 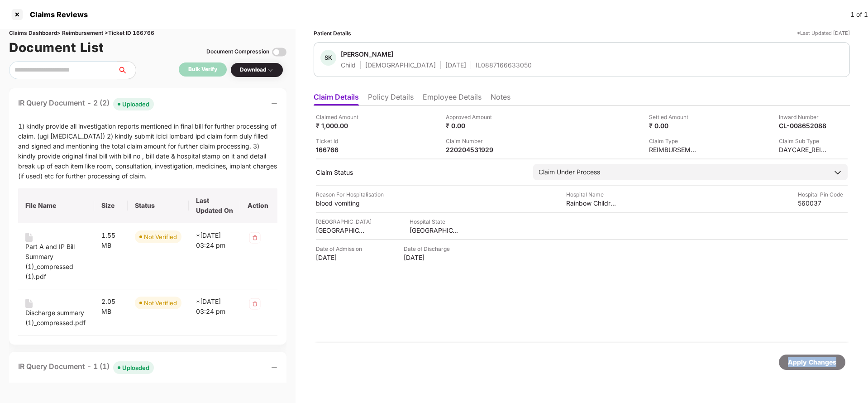 What do you see at coordinates (158, 205) in the screenshot?
I see `th: Status` at bounding box center [158, 205].